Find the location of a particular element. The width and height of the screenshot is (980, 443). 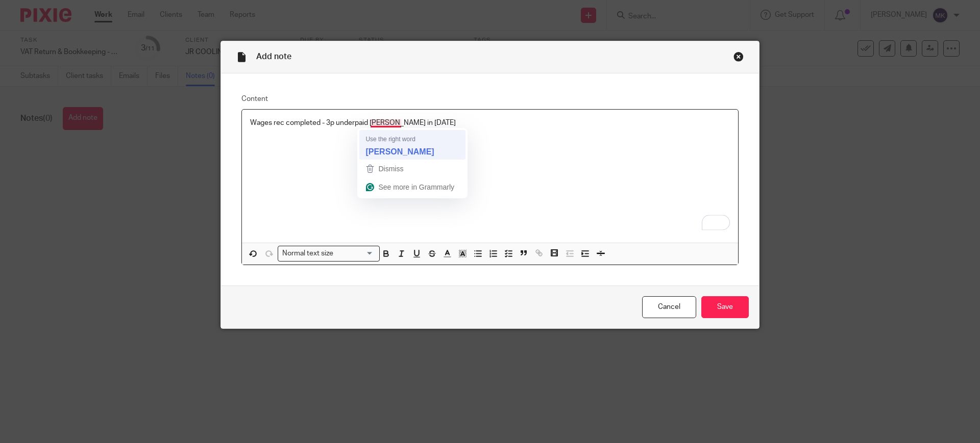

div: To enrich screen reader interactions, please activate Accessibility in Grammarly extension settings is located at coordinates (490, 176).